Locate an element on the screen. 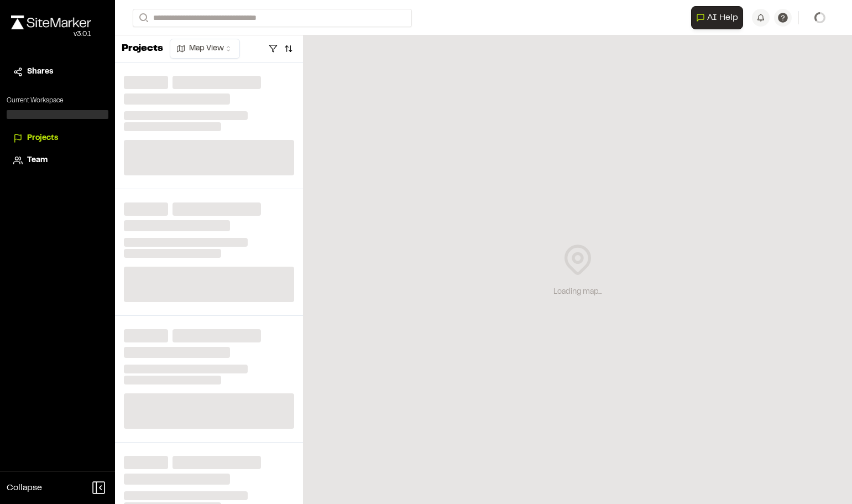 Image resolution: width=852 pixels, height=504 pixels. div: Loading map... is located at coordinates (577, 292).